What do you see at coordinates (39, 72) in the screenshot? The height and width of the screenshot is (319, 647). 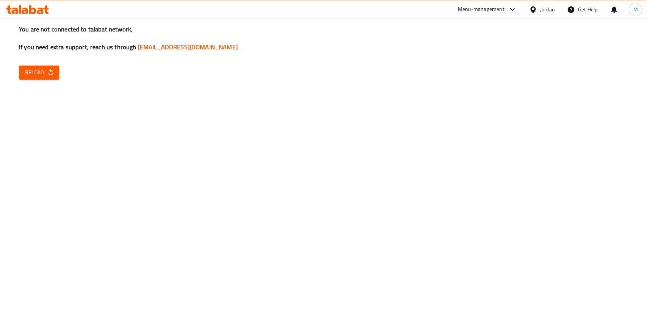 I see `button: Reload` at bounding box center [39, 72].